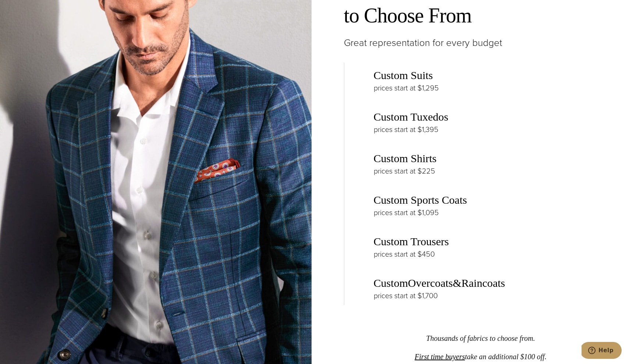 This screenshot has width=629, height=364. Describe the element at coordinates (405, 159) in the screenshot. I see `a: Custom Shirts` at that location.